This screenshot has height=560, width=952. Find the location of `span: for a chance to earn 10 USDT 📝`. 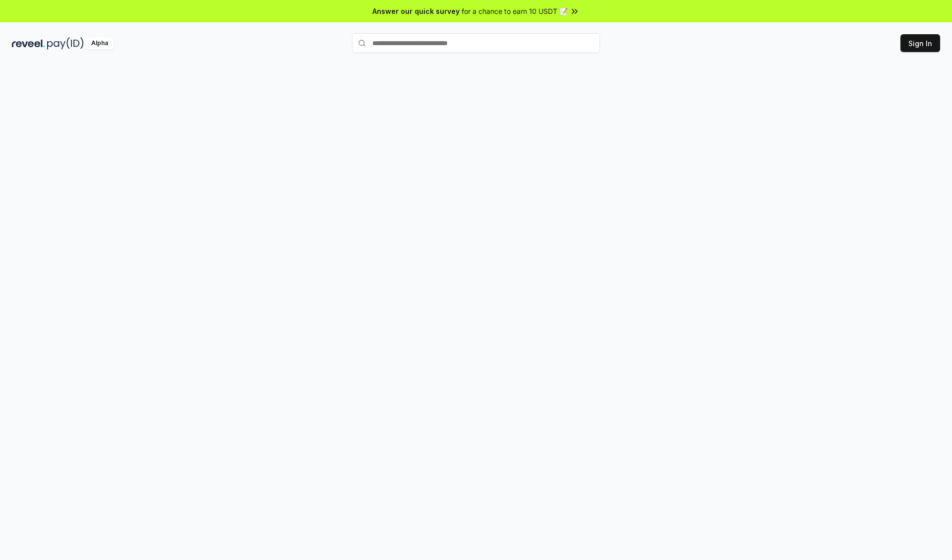

span: for a chance to earn 10 USDT 📝 is located at coordinates (515, 11).